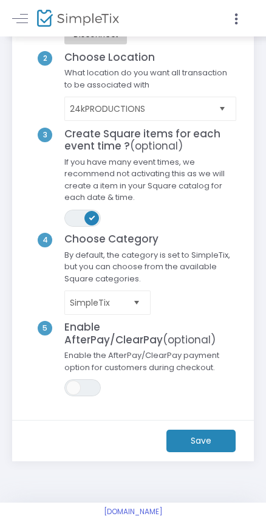 Image resolution: width=266 pixels, height=516 pixels. Describe the element at coordinates (45, 240) in the screenshot. I see `span: 4` at that location.